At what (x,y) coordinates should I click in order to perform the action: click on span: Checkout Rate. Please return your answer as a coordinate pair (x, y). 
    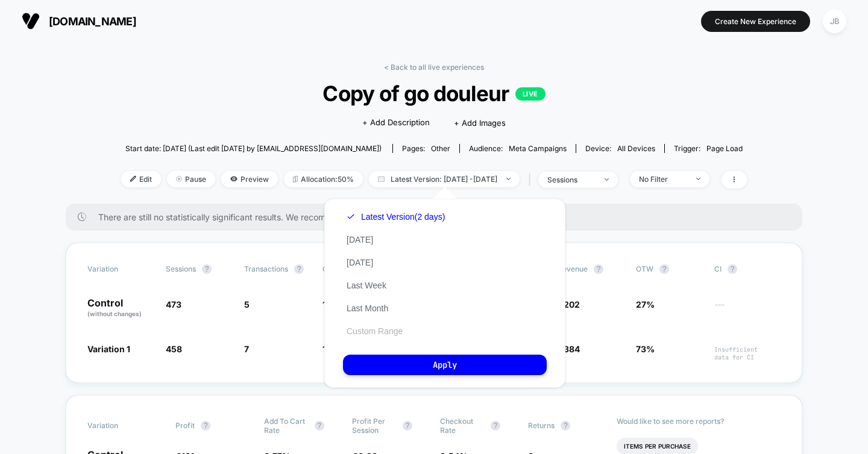
    Looking at the image, I should click on (462, 426).